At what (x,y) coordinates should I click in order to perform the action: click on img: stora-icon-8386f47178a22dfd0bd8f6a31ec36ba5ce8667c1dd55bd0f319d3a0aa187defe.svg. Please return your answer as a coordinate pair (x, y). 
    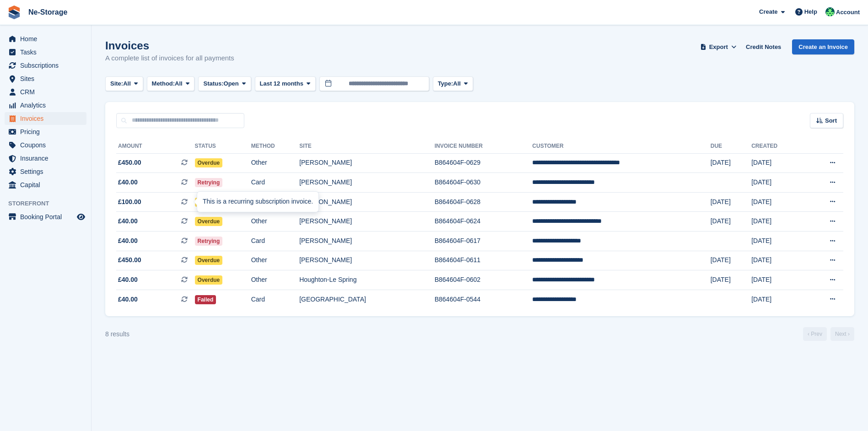
    Looking at the image, I should click on (14, 13).